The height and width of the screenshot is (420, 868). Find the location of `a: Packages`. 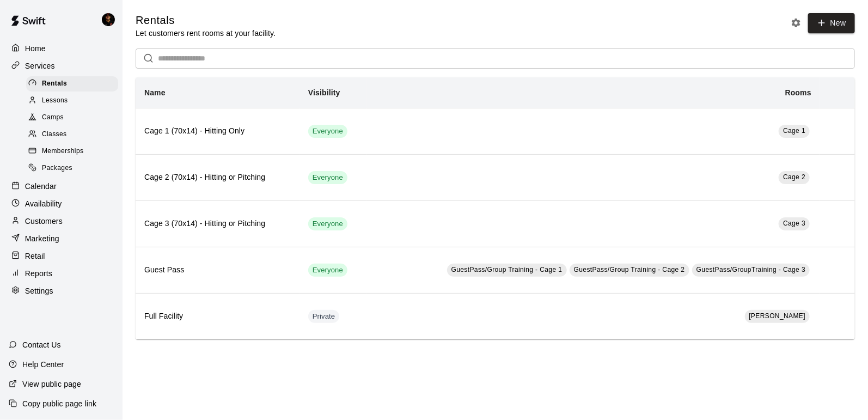

a: Packages is located at coordinates (74, 168).